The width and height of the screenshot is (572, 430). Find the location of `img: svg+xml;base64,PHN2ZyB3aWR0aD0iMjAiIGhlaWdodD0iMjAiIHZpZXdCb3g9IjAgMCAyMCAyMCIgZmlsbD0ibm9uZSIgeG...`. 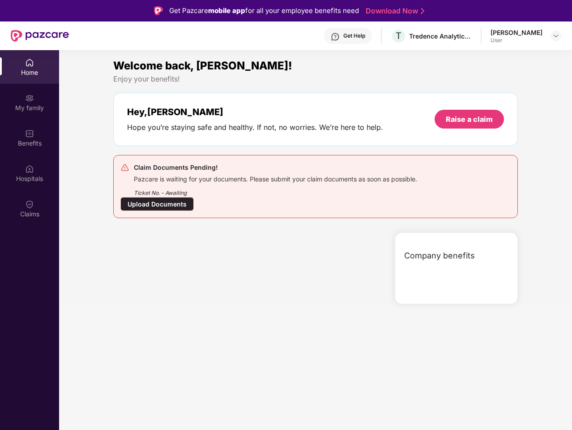

img: svg+xml;base64,PHN2ZyB3aWR0aD0iMjAiIGhlaWdodD0iMjAiIHZpZXdCb3g9IjAgMCAyMCAyMCIgZmlsbD0ibm9uZSIgeG... is located at coordinates (30, 98).